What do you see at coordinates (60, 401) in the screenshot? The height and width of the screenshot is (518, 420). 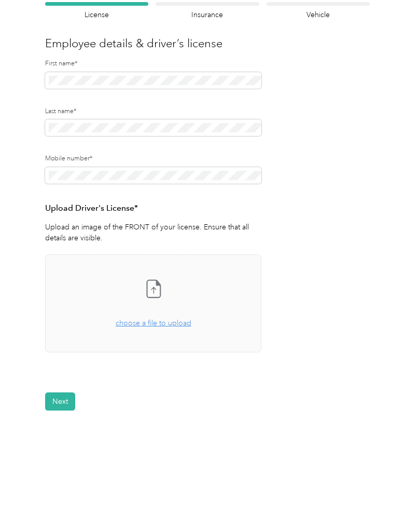 I see `button: Next` at bounding box center [60, 401].